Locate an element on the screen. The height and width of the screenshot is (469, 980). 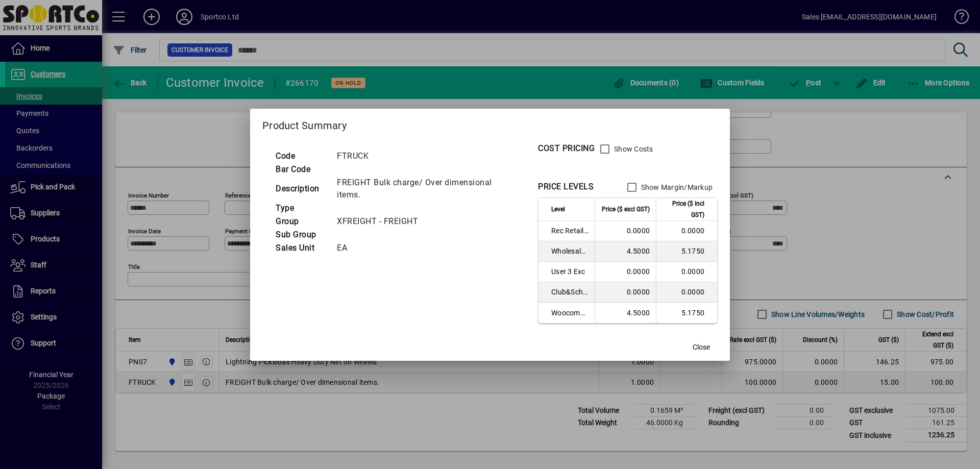
span: Close is located at coordinates (701, 347).